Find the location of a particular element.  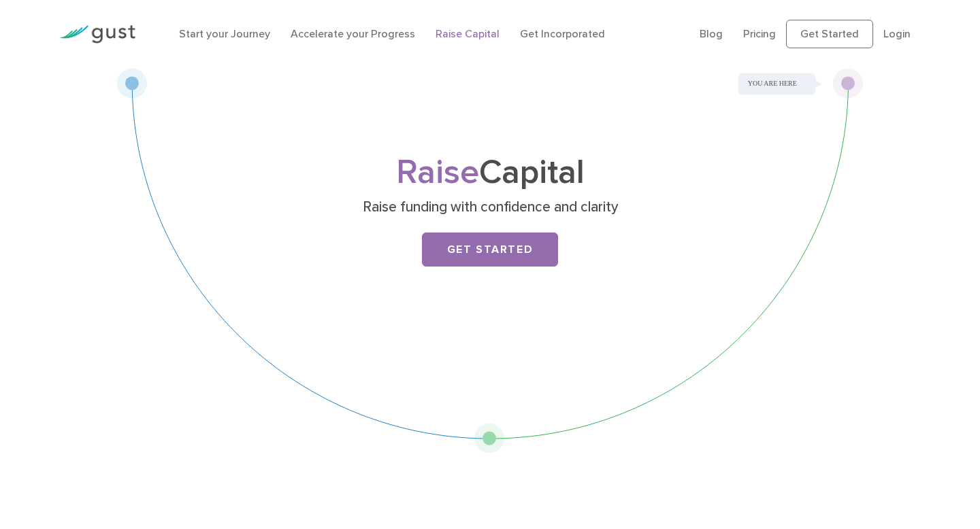

p: Raise funding with confidence and clarity is located at coordinates (490, 207).